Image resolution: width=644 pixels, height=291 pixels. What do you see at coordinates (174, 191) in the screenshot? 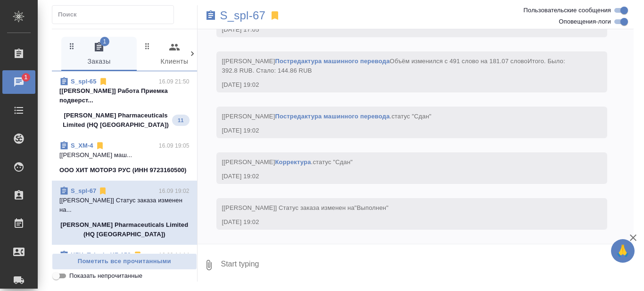
I see `p: 16.09 19:02` at bounding box center [174, 191].